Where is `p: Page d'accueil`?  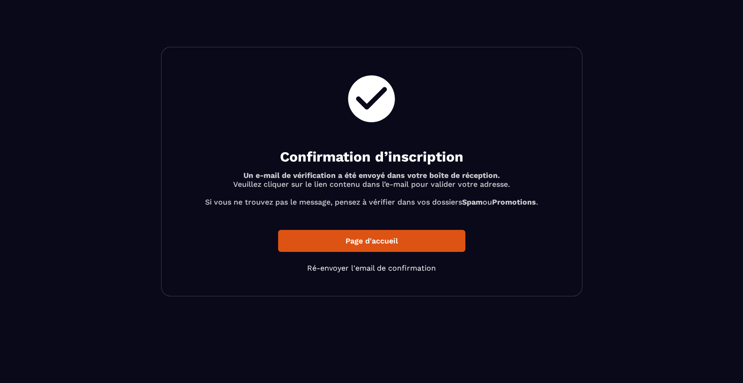
p: Page d'accueil is located at coordinates (372, 241).